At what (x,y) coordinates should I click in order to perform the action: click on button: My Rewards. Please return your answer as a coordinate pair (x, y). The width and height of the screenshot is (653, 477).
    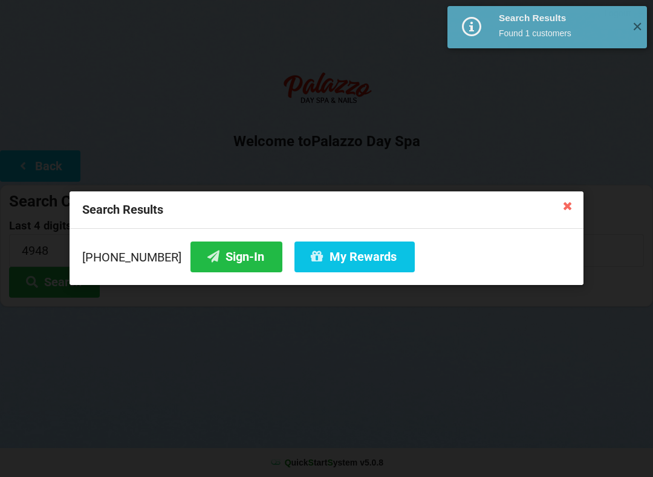
    Looking at the image, I should click on (354, 257).